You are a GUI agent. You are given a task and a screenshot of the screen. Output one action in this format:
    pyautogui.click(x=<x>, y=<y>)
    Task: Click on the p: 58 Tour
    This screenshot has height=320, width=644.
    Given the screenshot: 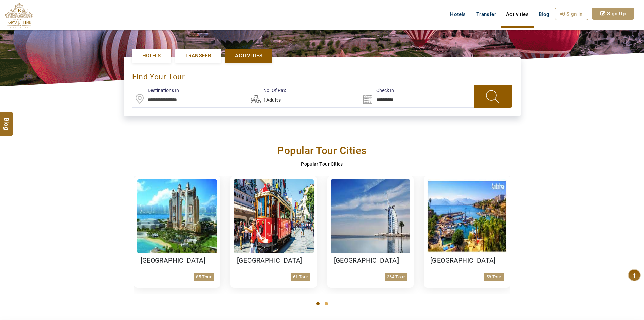 What is the action you would take?
    pyautogui.click(x=494, y=277)
    